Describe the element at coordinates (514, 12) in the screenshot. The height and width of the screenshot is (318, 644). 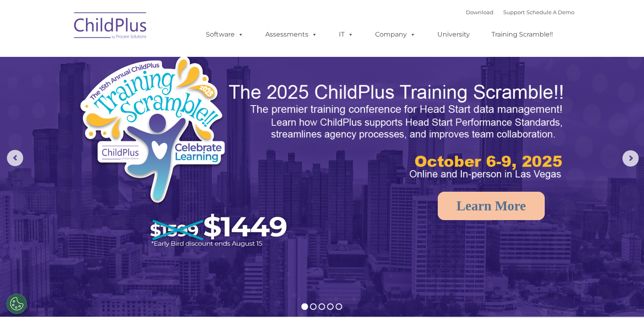
I see `a: Support` at that location.